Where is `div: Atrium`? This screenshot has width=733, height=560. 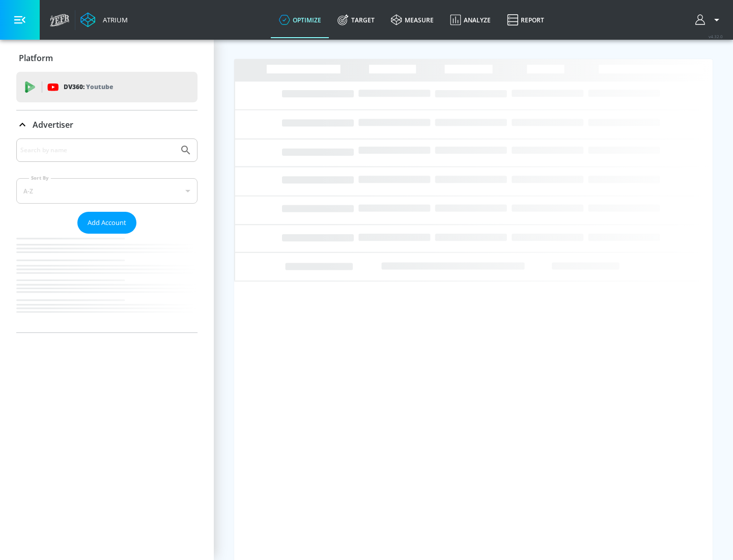
div: Atrium is located at coordinates (113, 20).